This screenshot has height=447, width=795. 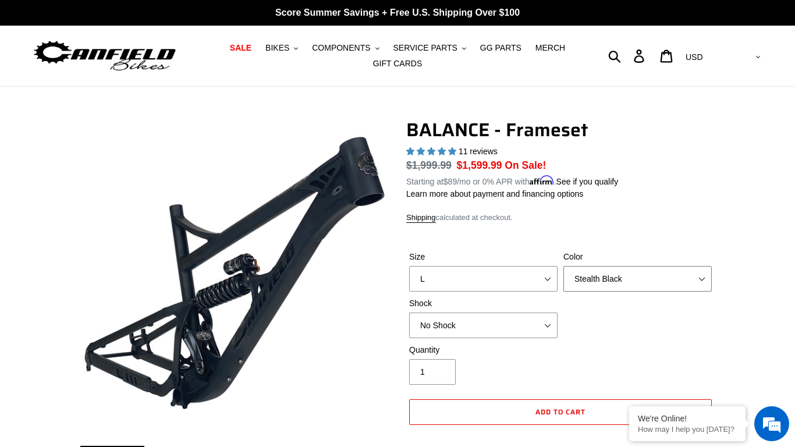 I want to click on label: Color, so click(x=637, y=257).